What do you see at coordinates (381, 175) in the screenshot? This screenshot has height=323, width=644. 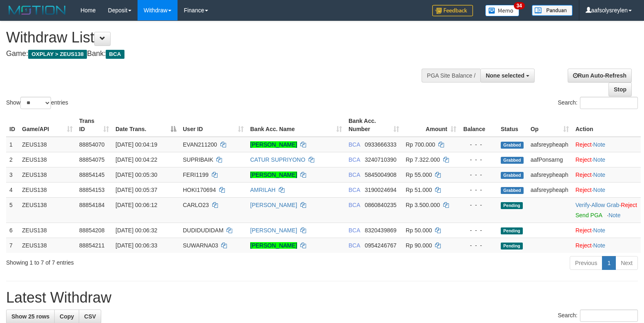 I see `span: Copy 5845004908 to clipboard` at bounding box center [381, 175].